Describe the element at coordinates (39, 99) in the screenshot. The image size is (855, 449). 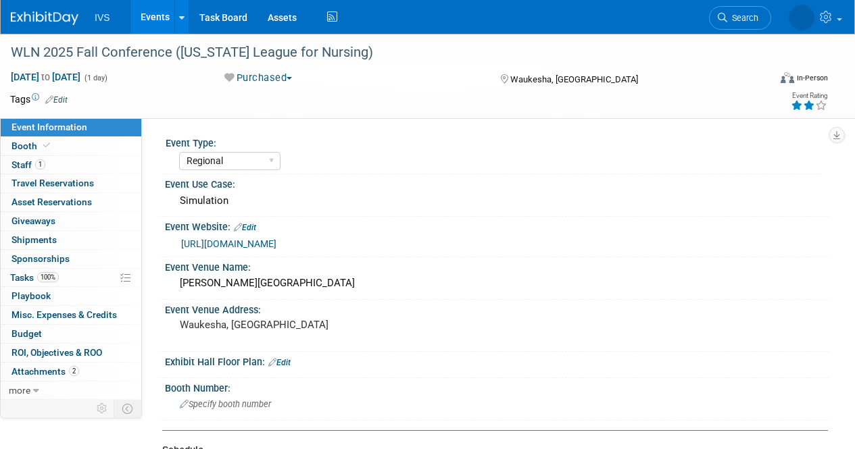
I see `td: Tags` at that location.